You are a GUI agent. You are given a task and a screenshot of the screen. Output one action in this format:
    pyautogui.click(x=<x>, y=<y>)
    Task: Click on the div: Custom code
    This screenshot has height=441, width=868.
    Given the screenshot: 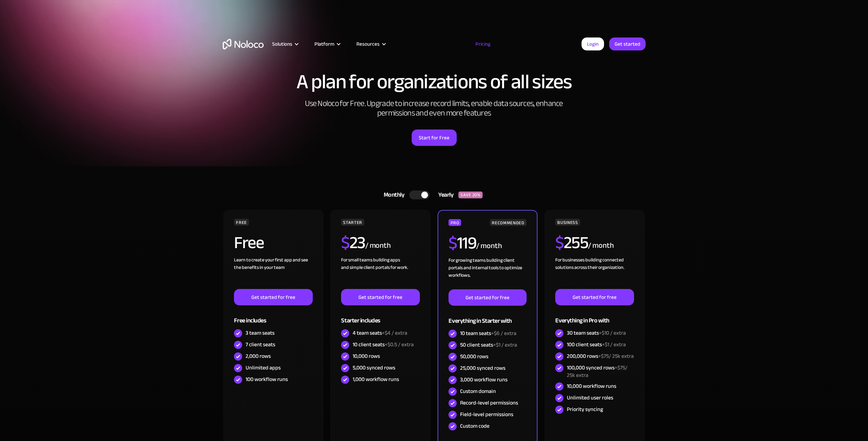 What is the action you would take?
    pyautogui.click(x=474, y=426)
    